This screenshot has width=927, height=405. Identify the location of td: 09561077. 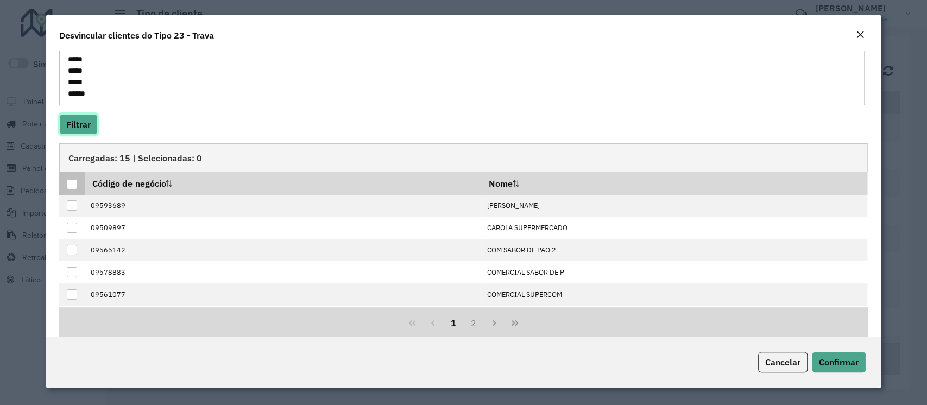
(283, 294).